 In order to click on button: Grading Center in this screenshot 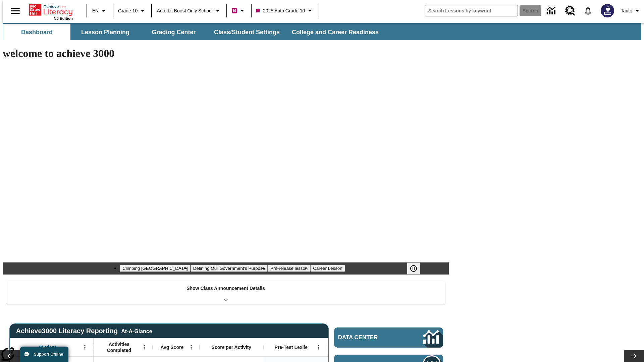, I will do `click(174, 33)`.